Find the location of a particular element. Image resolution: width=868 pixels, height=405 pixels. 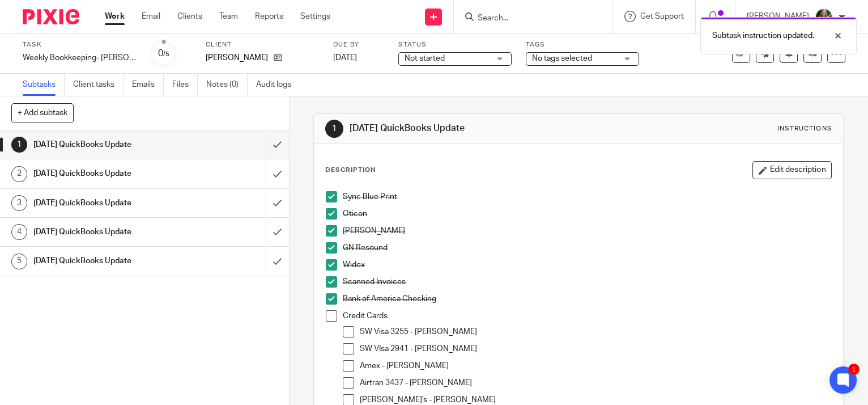

p: Credit Cards is located at coordinates (587, 316).